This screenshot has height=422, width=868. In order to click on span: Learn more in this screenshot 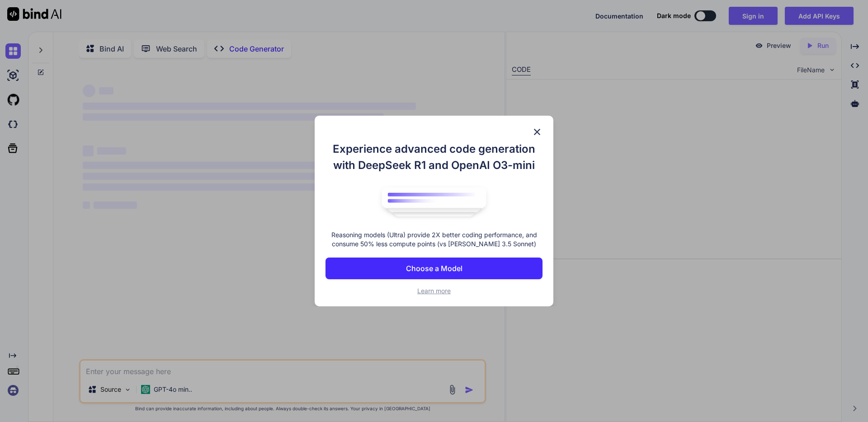, I will do `click(434, 290)`.